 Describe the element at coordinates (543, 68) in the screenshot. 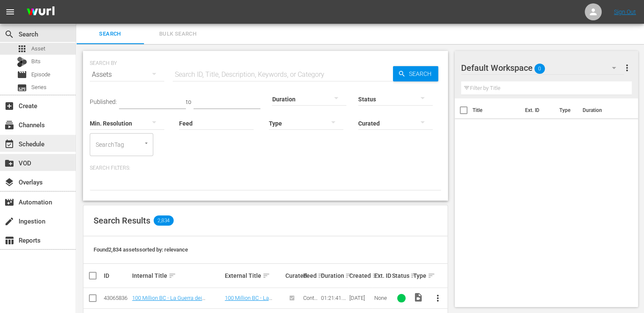

I see `div: Default Workspace` at that location.